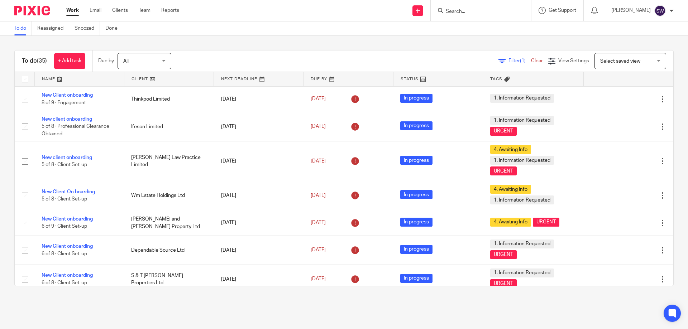  I want to click on span: All, so click(126, 61).